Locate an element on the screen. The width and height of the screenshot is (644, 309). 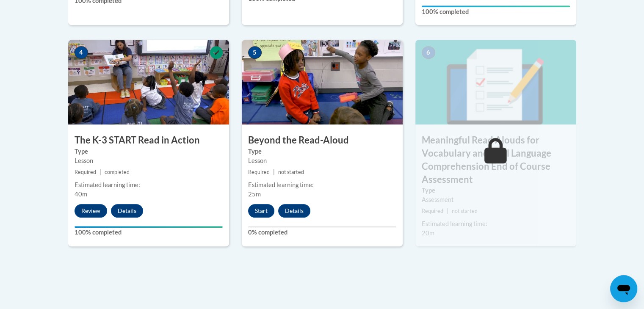
h3: Meaningful Read Alouds for Vocabulary and Oral Language Comprehension End of Course Assessment is located at coordinates (496, 160).